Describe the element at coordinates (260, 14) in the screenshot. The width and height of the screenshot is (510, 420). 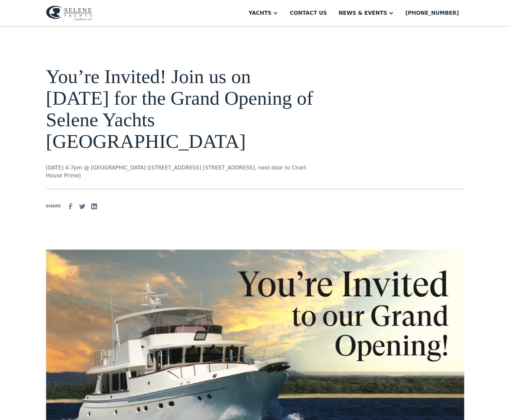
I see `div: Yachts` at that location.